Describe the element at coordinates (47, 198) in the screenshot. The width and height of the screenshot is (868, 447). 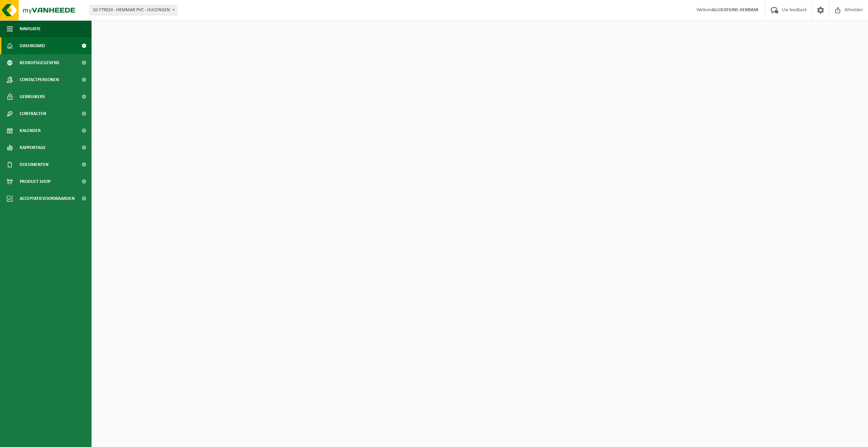
I see `span: Acceptatievoorwaarden` at that location.